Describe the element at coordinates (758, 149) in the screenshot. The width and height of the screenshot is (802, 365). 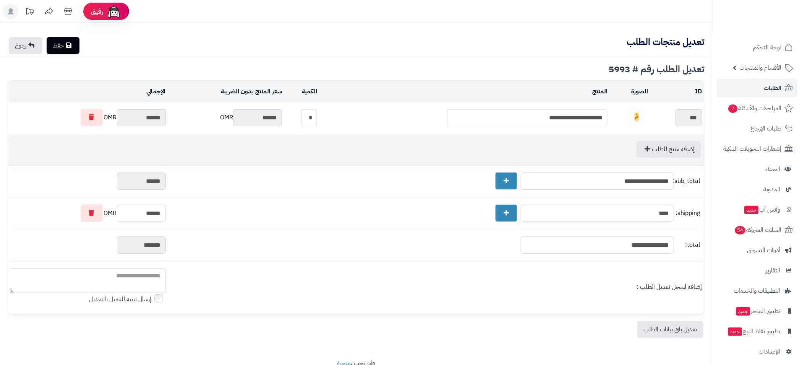
I see `a: إشعارات التحويلات البنكية` at that location.